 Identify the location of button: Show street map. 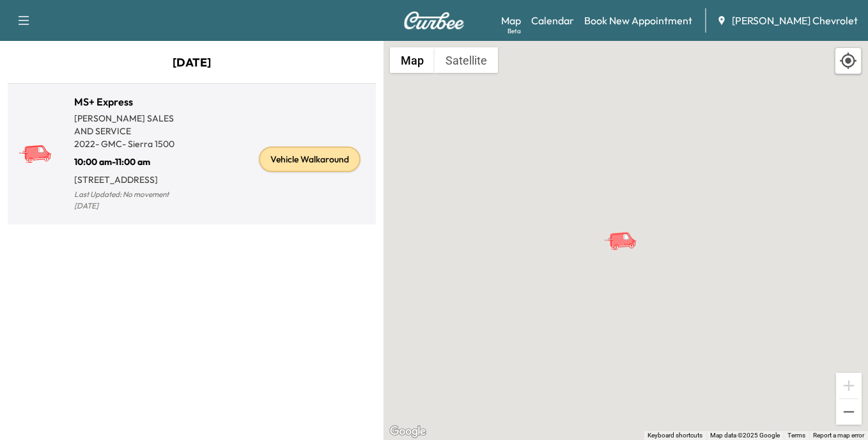
(413, 60).